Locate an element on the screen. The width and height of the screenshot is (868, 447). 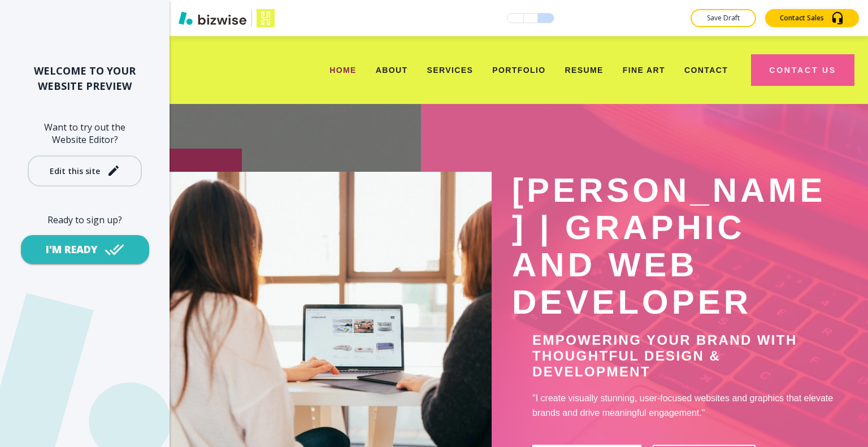
span: RESUME is located at coordinates (585, 70).